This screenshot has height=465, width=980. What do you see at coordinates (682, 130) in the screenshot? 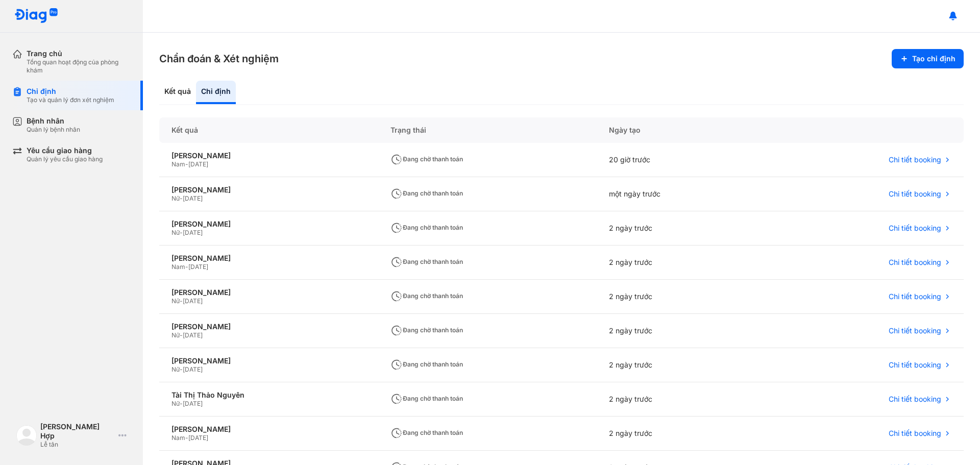
I see `div: Ngày tạo` at bounding box center [682, 130].